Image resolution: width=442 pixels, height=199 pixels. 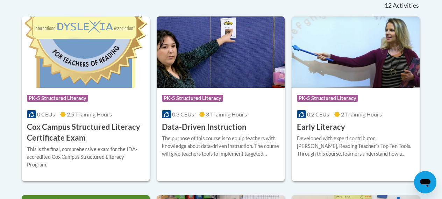 I want to click on h3: Early Literacy, so click(x=321, y=127).